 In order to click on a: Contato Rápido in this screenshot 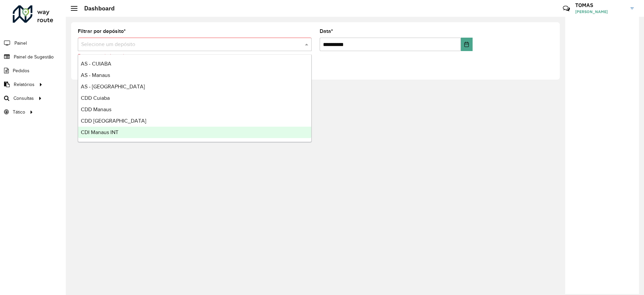, I will do `click(566, 9)`.